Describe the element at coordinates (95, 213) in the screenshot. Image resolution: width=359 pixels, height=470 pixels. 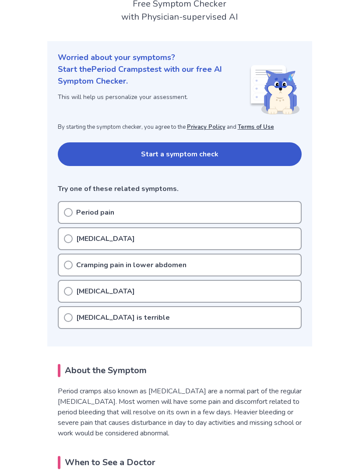
I see `p: Period pain` at that location.